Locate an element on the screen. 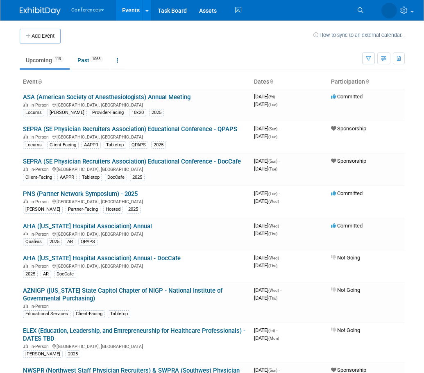 This screenshot has height=373, width=424. div: Partner-Facing is located at coordinates (83, 209).